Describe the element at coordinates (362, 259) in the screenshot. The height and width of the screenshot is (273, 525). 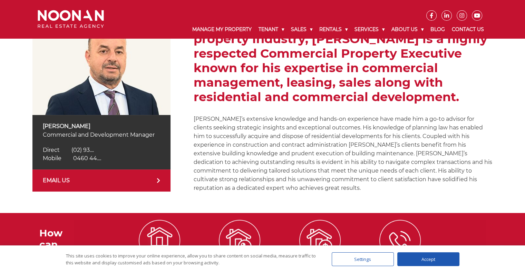
I see `div: Settings` at that location.